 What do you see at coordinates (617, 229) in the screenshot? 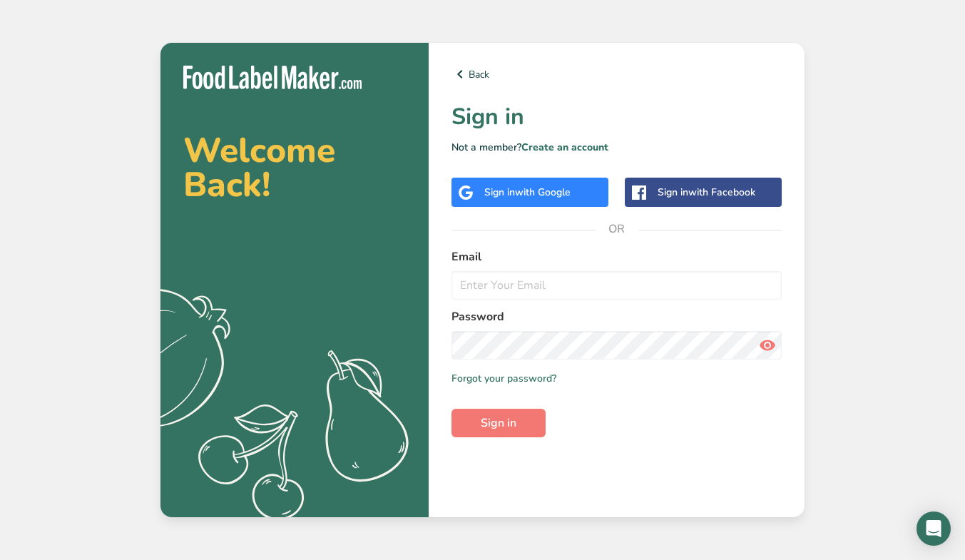
I see `span: OR` at bounding box center [617, 229].